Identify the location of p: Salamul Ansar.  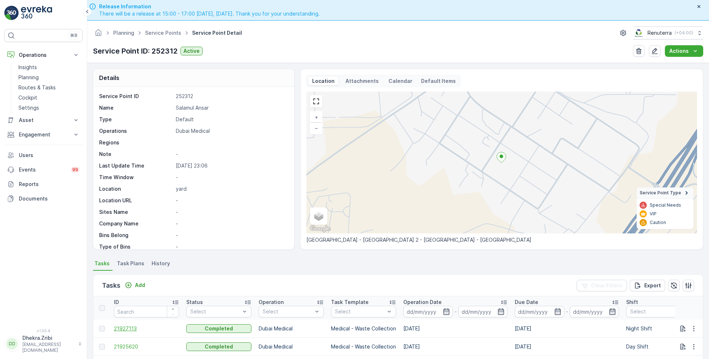
(231, 108).